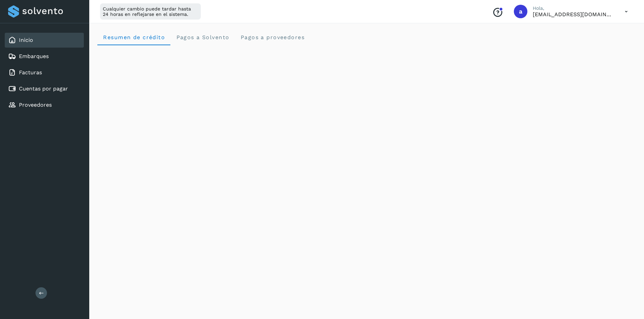 The image size is (644, 319). I want to click on div: Facturas, so click(44, 73).